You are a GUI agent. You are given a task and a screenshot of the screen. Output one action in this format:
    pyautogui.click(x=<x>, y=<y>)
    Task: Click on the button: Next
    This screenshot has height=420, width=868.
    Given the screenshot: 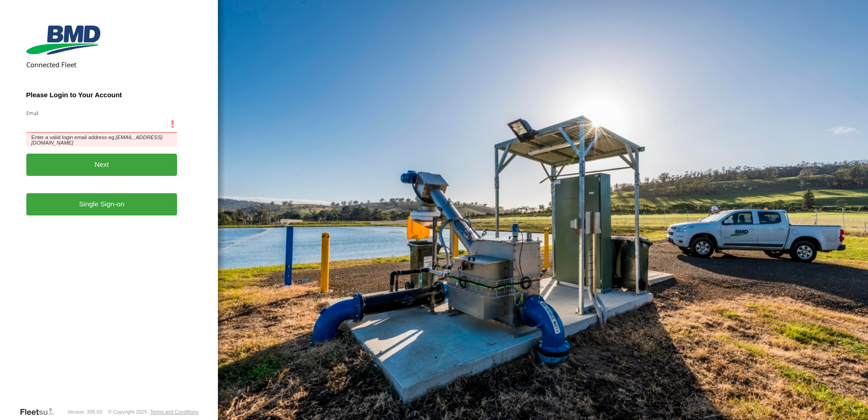 What is the action you would take?
    pyautogui.click(x=102, y=165)
    